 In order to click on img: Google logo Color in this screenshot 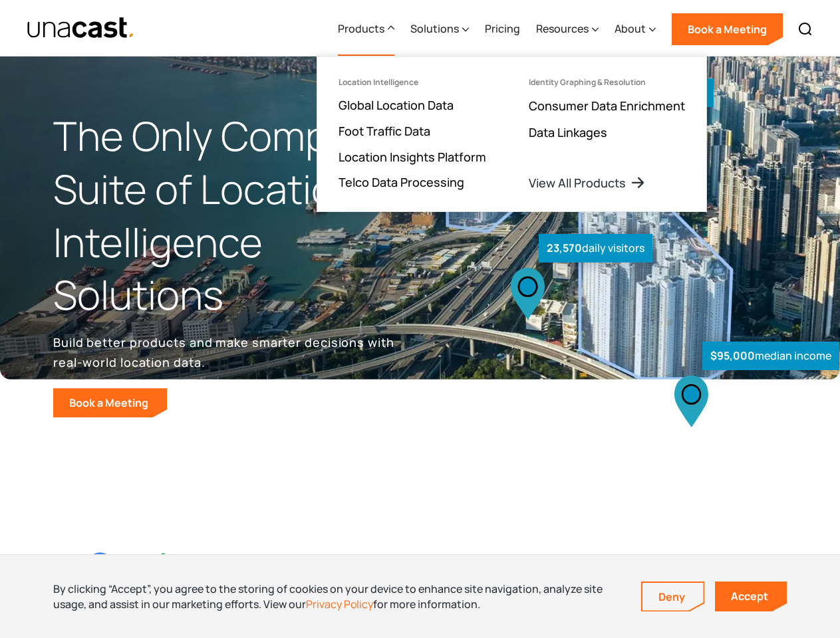, I will do `click(135, 568)`.